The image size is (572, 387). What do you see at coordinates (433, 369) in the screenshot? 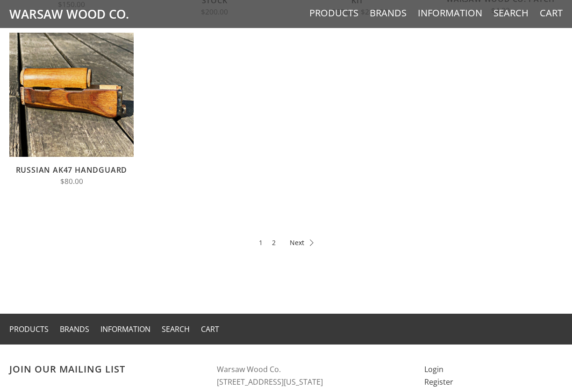
I see `a: Login` at bounding box center [433, 369].